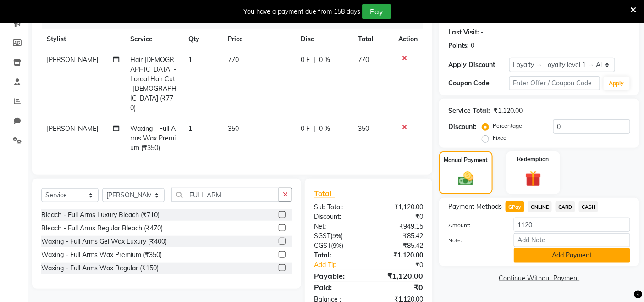 The height and width of the screenshot is (302, 644). What do you see at coordinates (302, 11) in the screenshot?
I see `div: You have a payment due from 158 days` at bounding box center [302, 11].